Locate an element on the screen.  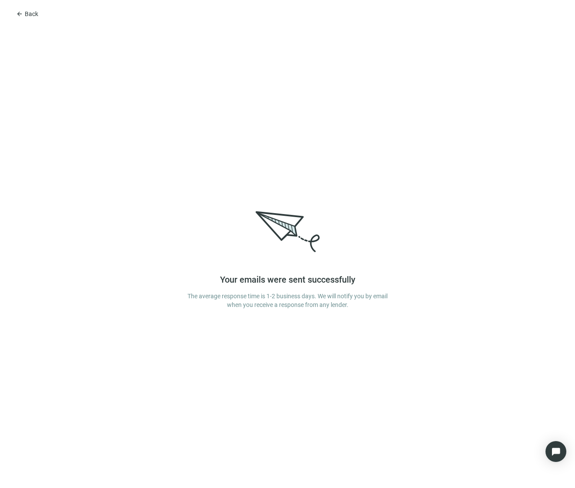
span: Your emails were sent successfully is located at coordinates (288, 279).